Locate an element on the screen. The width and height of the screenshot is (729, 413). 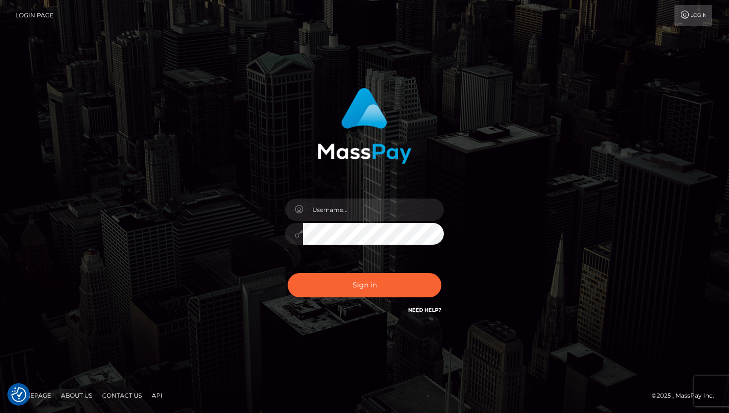
a: About Us is located at coordinates (76, 395).